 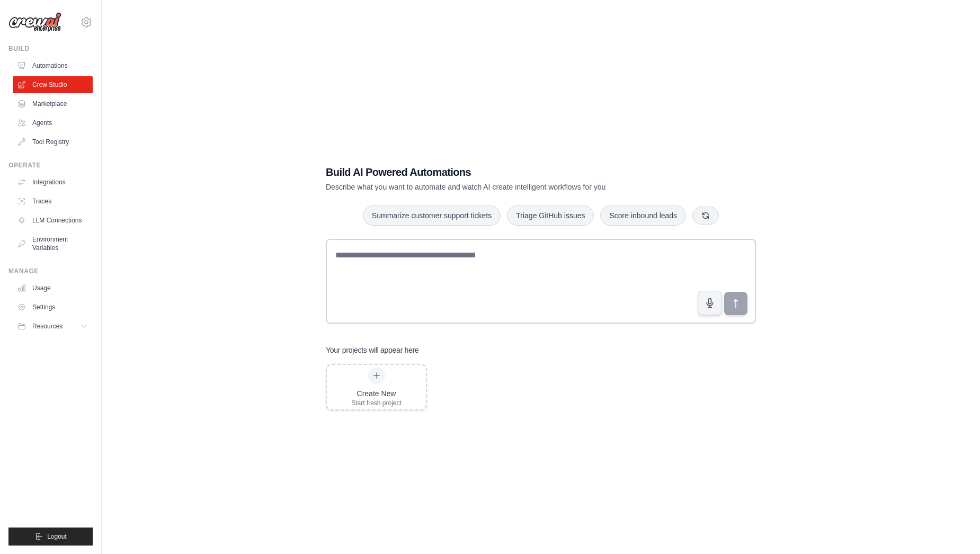 I want to click on div: Start fresh project, so click(x=376, y=403).